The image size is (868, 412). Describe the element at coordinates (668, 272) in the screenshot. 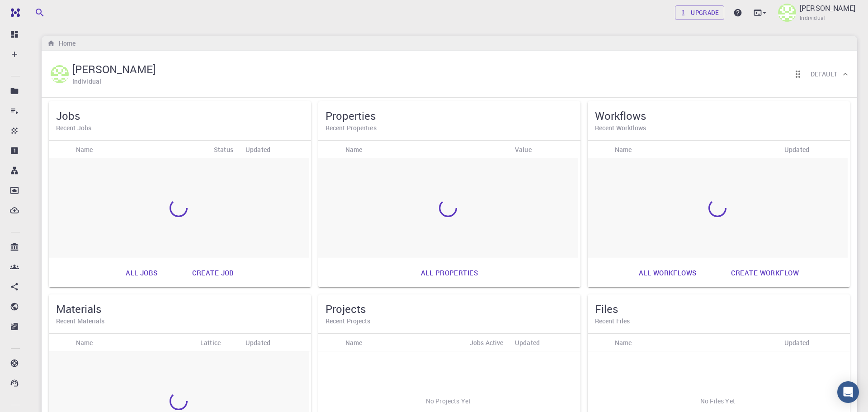

I see `a: All workflows` at that location.